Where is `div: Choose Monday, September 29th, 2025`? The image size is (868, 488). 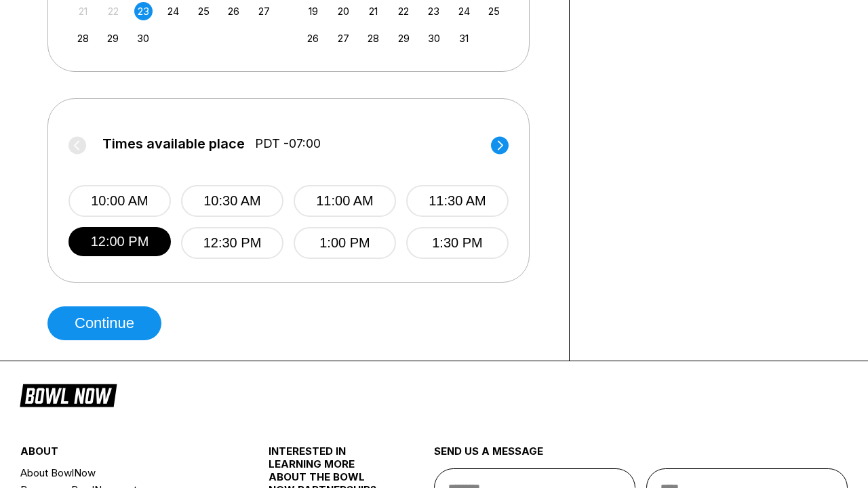
div: Choose Monday, September 29th, 2025 is located at coordinates (113, 38).